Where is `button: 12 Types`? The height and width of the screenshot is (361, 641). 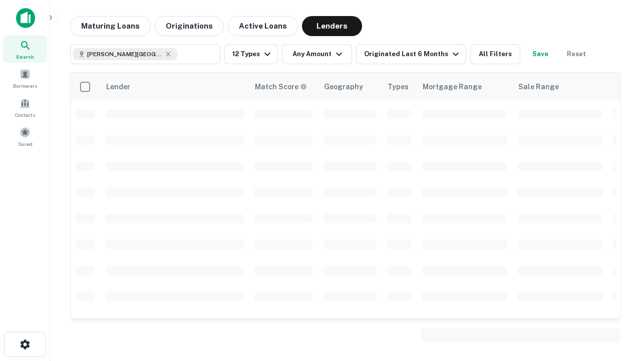
button: 12 Types is located at coordinates (251, 54).